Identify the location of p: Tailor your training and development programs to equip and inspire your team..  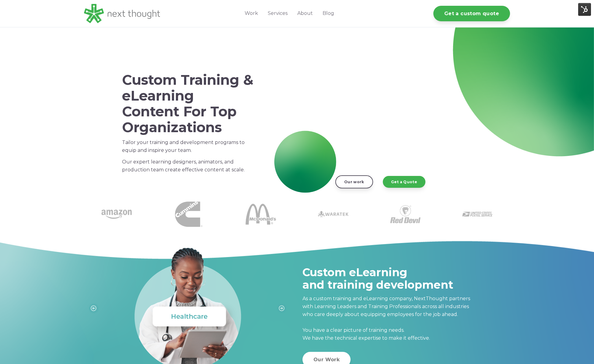
(188, 147).